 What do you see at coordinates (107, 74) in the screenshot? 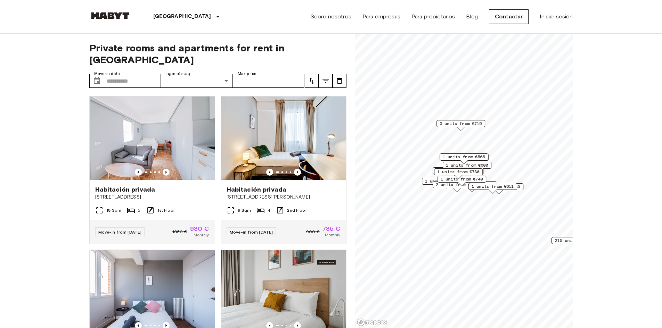
I see `label: Move-in date` at bounding box center [107, 74].